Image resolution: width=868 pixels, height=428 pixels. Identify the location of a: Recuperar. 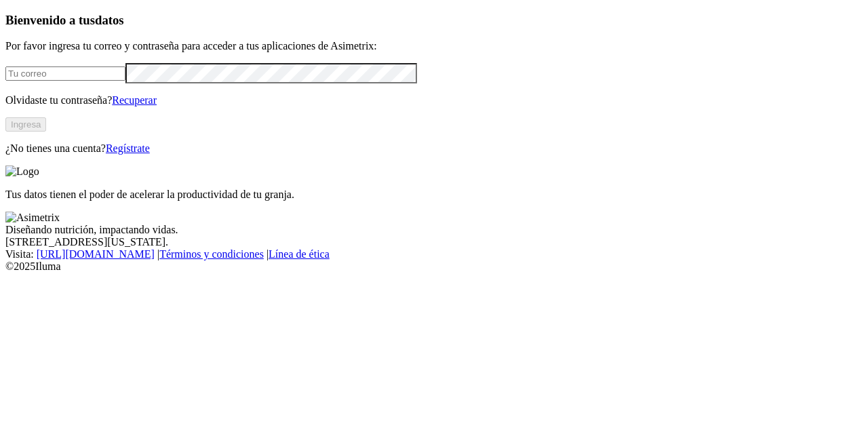
(134, 99).